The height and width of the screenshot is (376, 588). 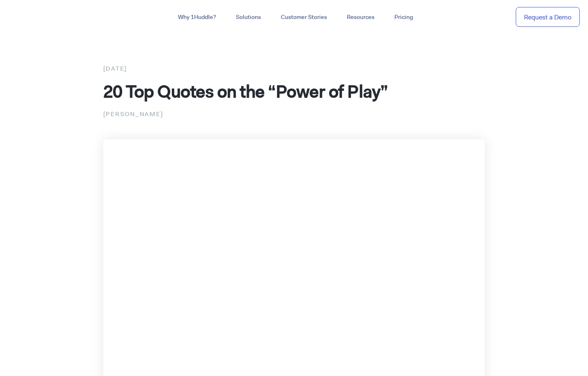 I want to click on span: 20 Top Quotes on the “Power of Play”, so click(x=246, y=91).